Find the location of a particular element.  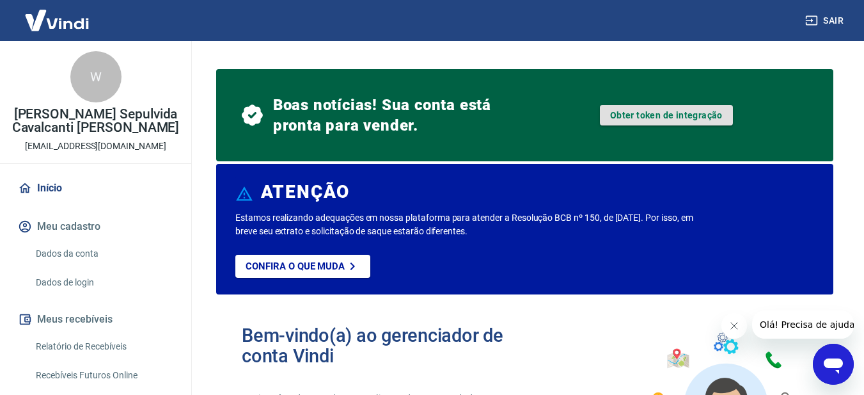

div: W is located at coordinates (96, 77).